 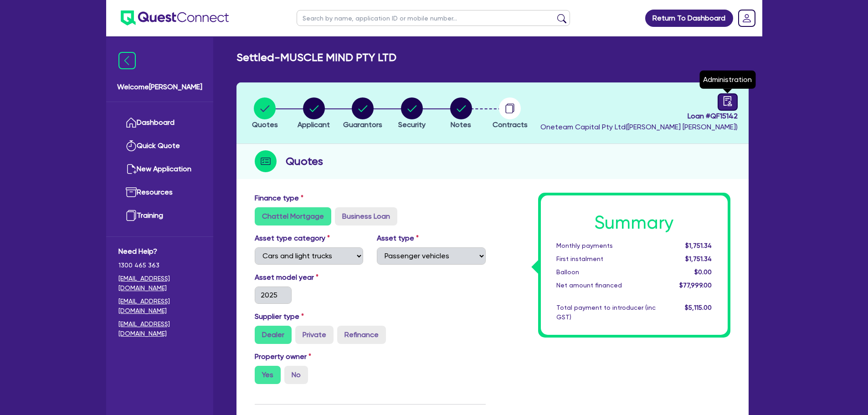 What do you see at coordinates (510, 114) in the screenshot?
I see `button: Contracts` at bounding box center [510, 114].